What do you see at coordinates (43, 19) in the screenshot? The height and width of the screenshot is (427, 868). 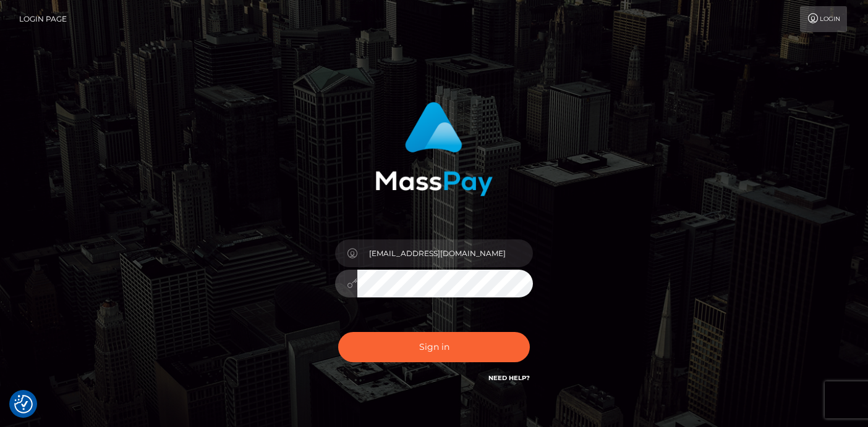 I see `a: Login Page` at bounding box center [43, 19].